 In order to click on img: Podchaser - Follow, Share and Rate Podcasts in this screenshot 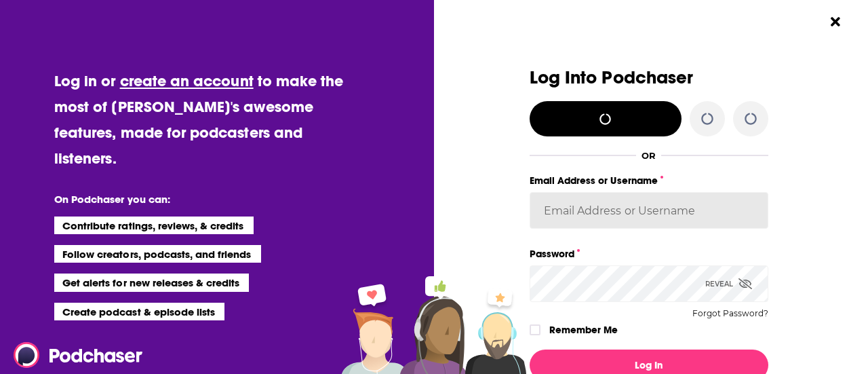, I will do `click(79, 355)`.